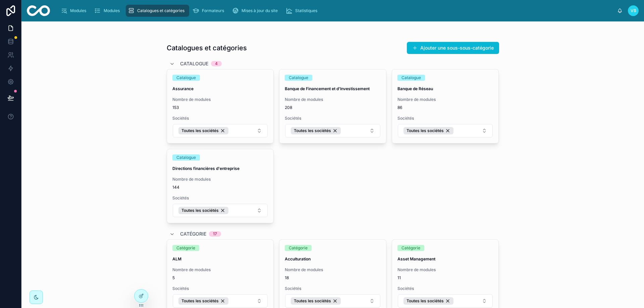 The width and height of the screenshot is (644, 308). I want to click on a: Formateurs, so click(209, 11).